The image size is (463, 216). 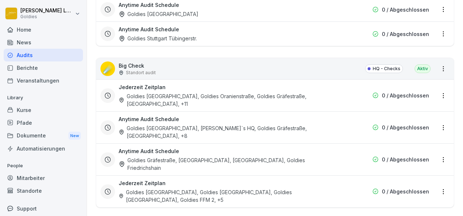 I want to click on div: Mitarbeiter, so click(x=43, y=178).